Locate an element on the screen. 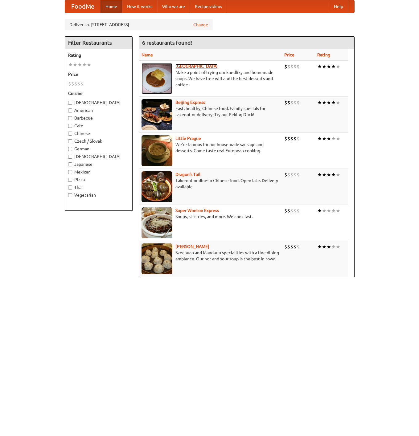 The image size is (419, 436). label: American is located at coordinates (99, 110).